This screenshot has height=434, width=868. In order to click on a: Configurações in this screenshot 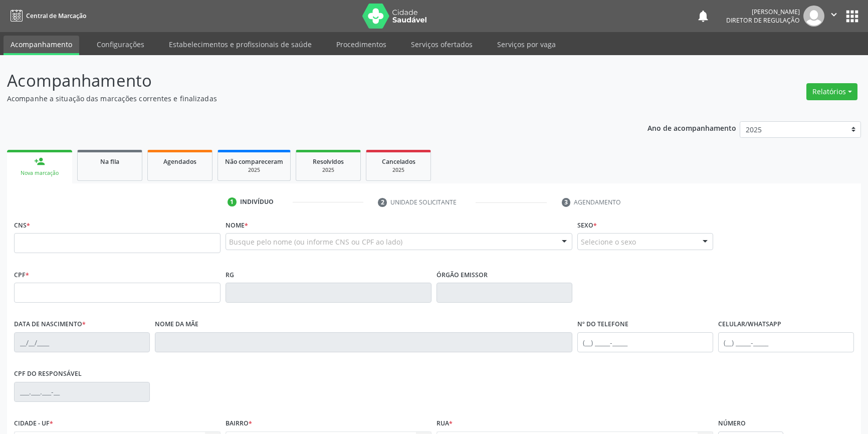, I will do `click(120, 44)`.